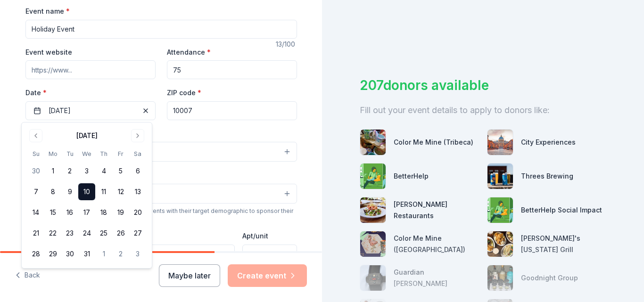  I want to click on button: 23, so click(70, 233).